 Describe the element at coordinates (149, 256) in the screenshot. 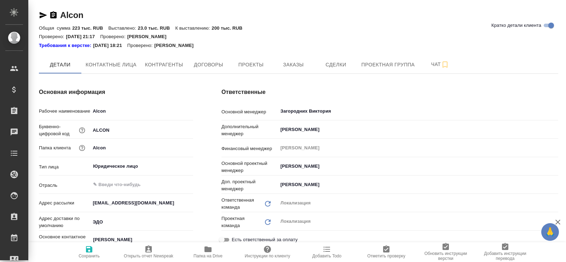

I see `span: Открыть отчет Newspeak` at that location.